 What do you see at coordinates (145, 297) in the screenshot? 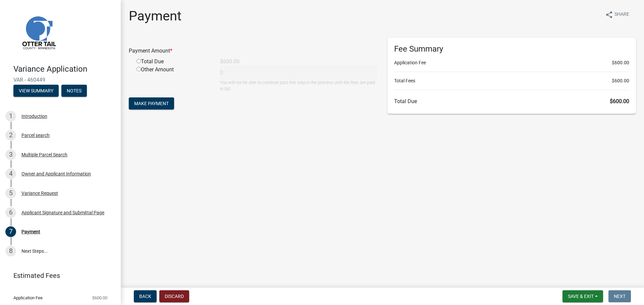
I see `span: Back` at bounding box center [145, 297].